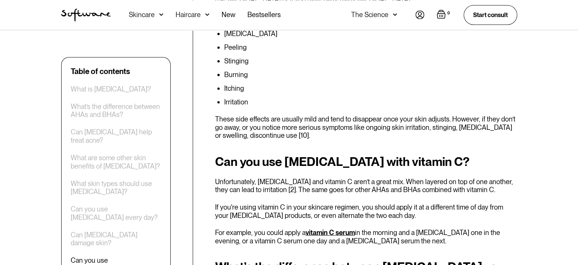 The image size is (578, 265). What do you see at coordinates (330, 232) in the screenshot?
I see `a: vitamin C serum` at bounding box center [330, 232].